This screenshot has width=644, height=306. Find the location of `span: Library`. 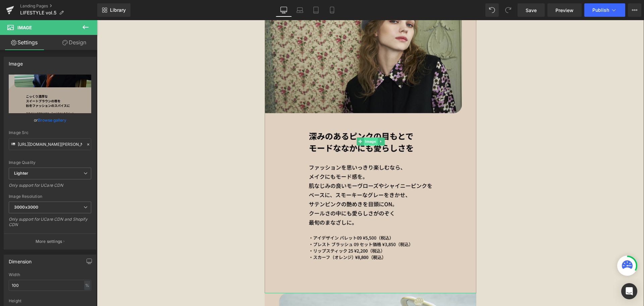

span: Library is located at coordinates (118, 10).